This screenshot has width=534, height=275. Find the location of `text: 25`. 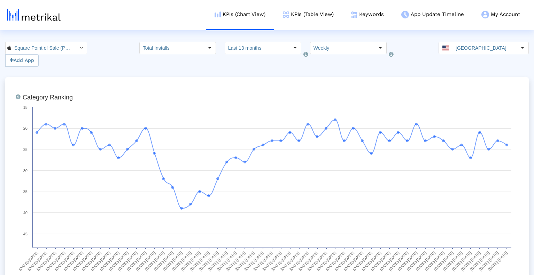

text: 25 is located at coordinates (25, 150).